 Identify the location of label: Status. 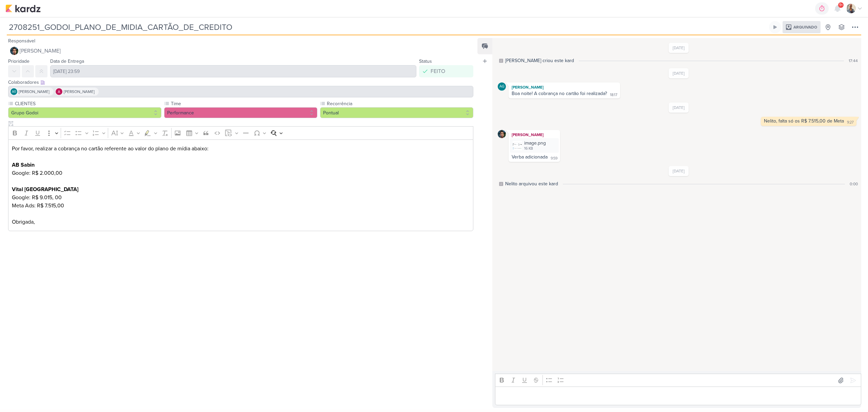
(425, 61).